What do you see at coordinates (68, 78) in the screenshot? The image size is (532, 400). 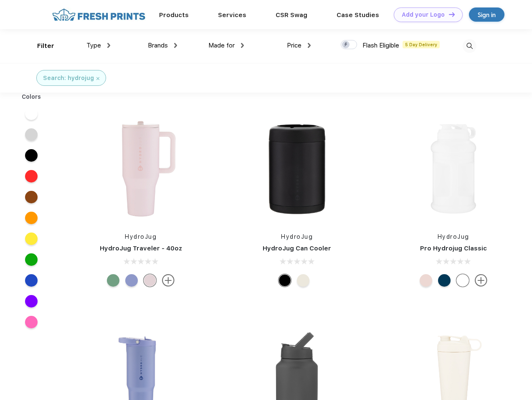 I see `div: Search: hydrojug` at bounding box center [68, 78].